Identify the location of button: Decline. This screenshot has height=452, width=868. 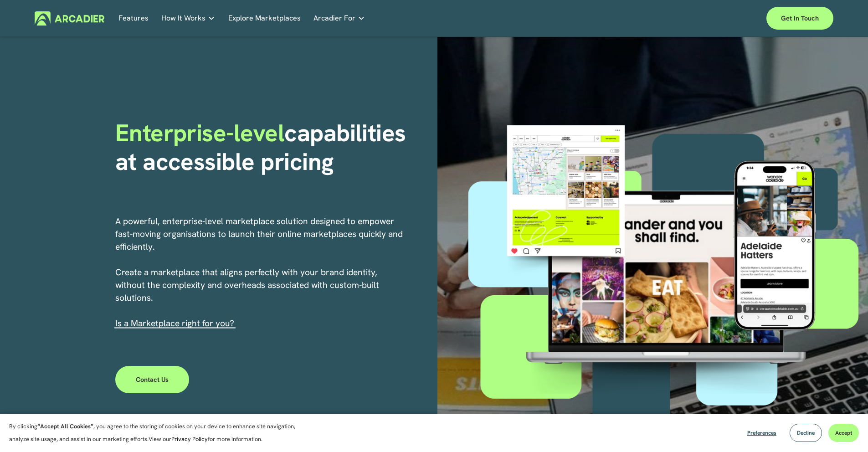
(806, 433).